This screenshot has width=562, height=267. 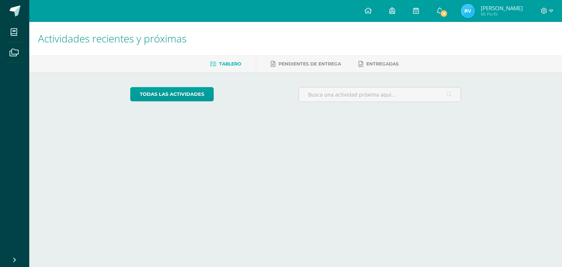 What do you see at coordinates (379, 94) in the screenshot?
I see `input: Busca una actividad próxima aquí...` at bounding box center [379, 94].